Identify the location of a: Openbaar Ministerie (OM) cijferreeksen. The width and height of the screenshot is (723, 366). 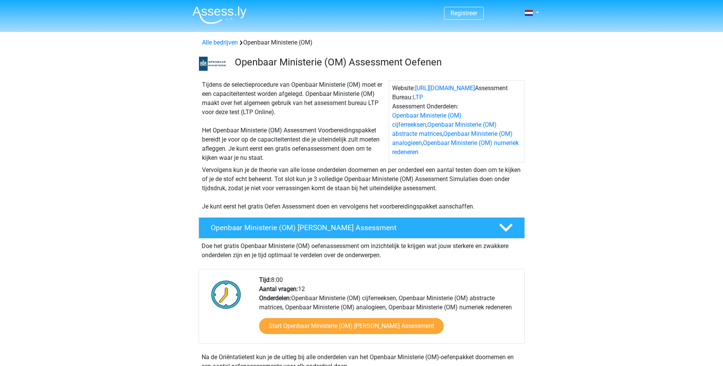
(427, 120).